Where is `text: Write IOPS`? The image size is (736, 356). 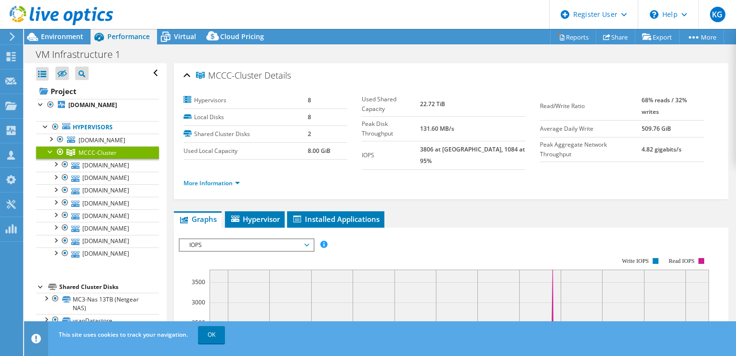 text: Write IOPS is located at coordinates (636, 261).